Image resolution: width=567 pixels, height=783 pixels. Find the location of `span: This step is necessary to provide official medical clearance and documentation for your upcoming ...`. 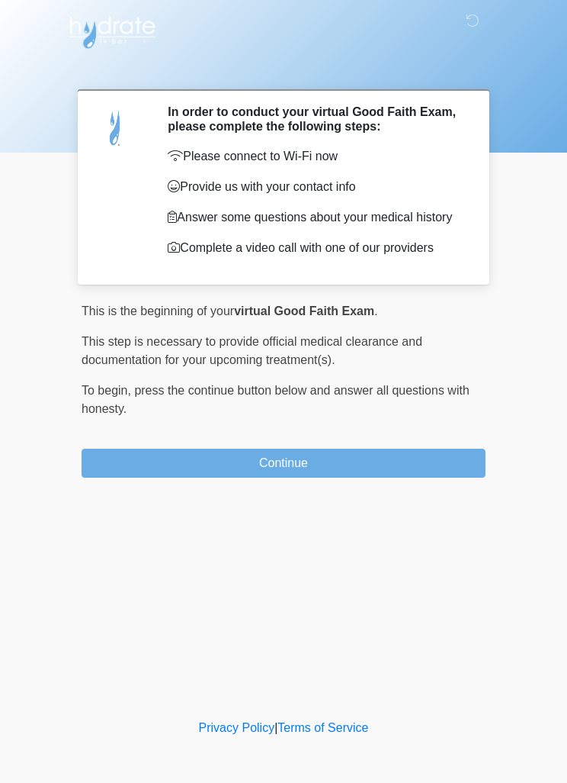

span: This step is necessary to provide official medical clearance and documentation for your upcoming ... is located at coordinates (252, 350).